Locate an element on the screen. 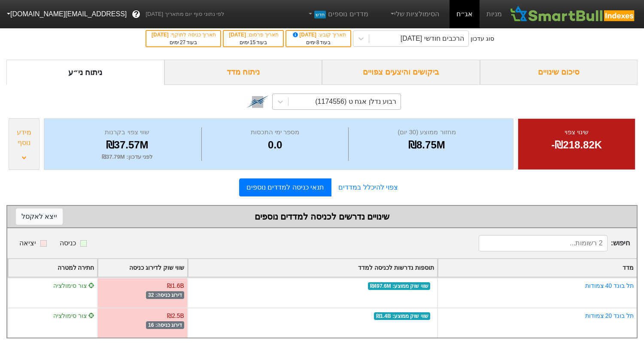 The height and width of the screenshot is (347, 644). span: חדש is located at coordinates (320, 14).